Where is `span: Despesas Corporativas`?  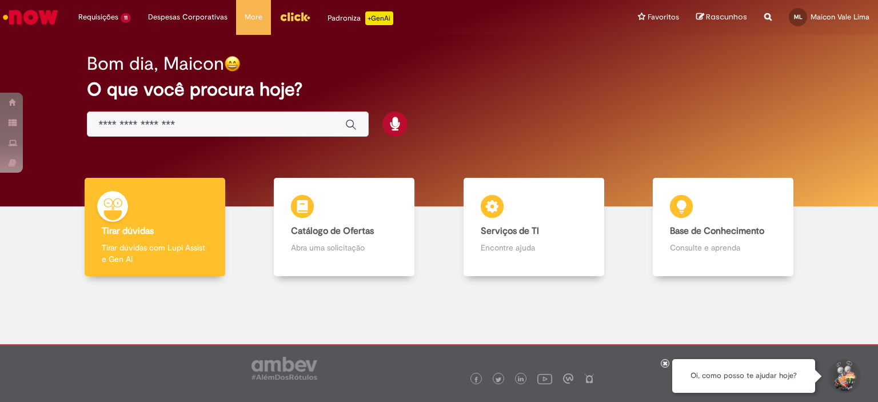 span: Despesas Corporativas is located at coordinates (188, 17).